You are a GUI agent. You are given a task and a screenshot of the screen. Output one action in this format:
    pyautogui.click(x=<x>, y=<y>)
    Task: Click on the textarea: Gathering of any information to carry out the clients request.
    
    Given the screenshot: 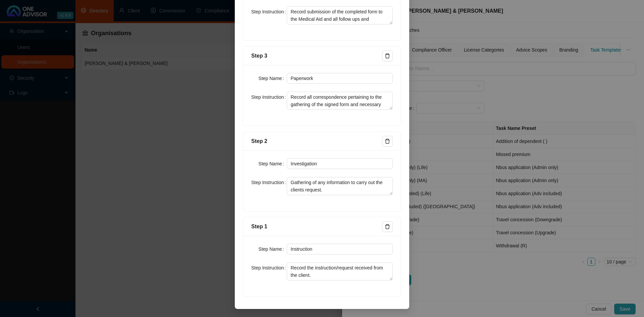 What is the action you would take?
    pyautogui.click(x=340, y=186)
    